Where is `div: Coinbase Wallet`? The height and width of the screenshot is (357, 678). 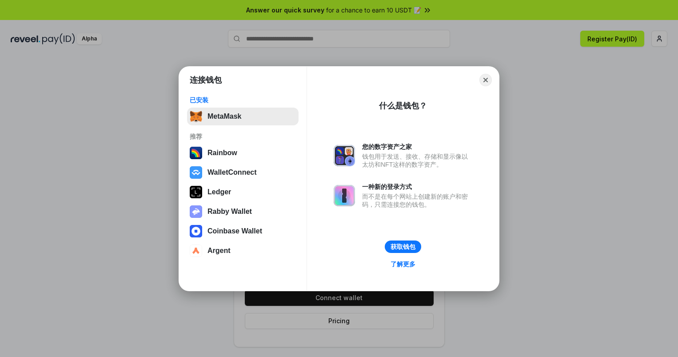
div: Coinbase Wallet is located at coordinates (234, 231).